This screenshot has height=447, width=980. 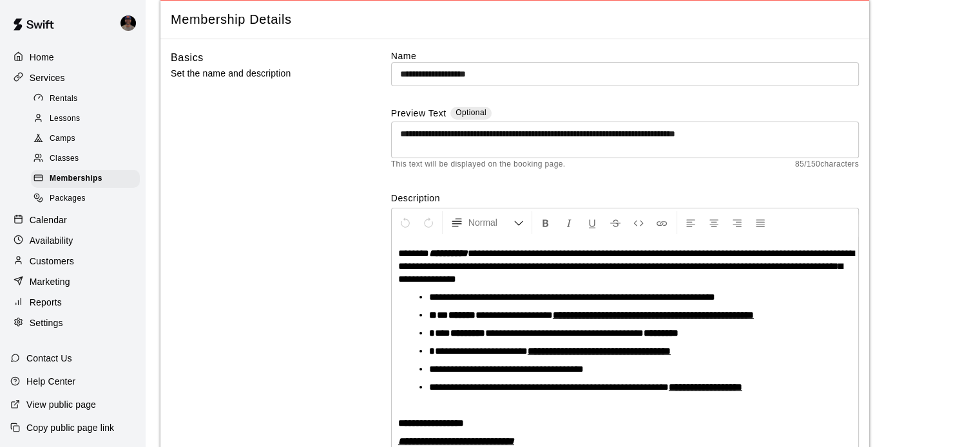 What do you see at coordinates (72, 282) in the screenshot?
I see `div: Marketing` at bounding box center [72, 282].